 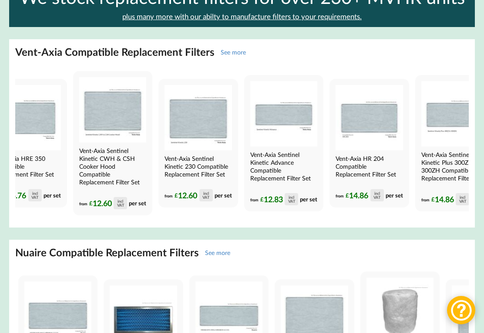 I want to click on div: Select or Type Width, so click(x=304, y=31).